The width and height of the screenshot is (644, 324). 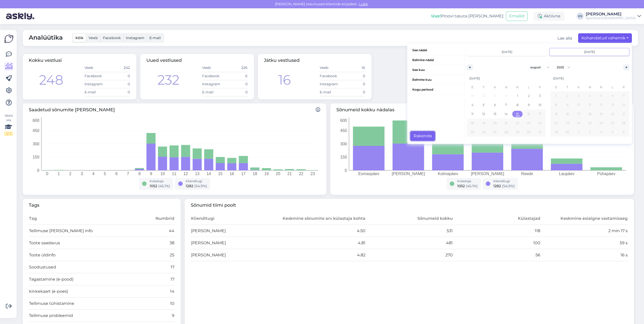 I want to click on span: 4, so click(x=590, y=96).